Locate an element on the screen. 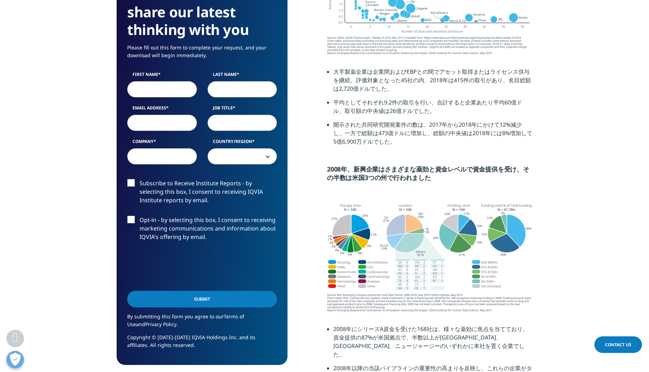 The width and height of the screenshot is (649, 372). li: 開示された共同研究開発案件の数は、2017年から2018年にかけて12%減少し、一方で総額は473億ドルに増加し、総額の中央値は2018年には8%増加して5億6,900万ドルでした。 is located at coordinates (433, 135).